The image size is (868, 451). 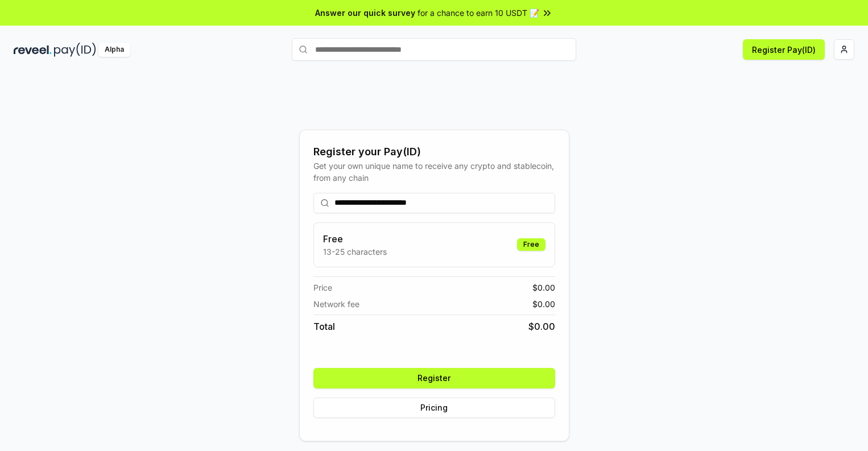 What do you see at coordinates (434, 408) in the screenshot?
I see `button: Pricing` at bounding box center [434, 408].